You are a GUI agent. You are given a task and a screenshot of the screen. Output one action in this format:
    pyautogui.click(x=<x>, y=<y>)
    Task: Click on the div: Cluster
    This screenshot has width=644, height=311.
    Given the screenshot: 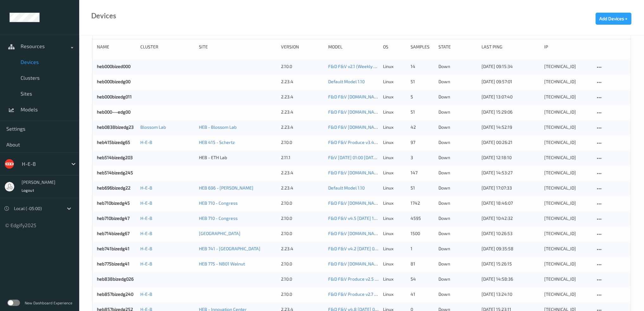 What is the action you would take?
    pyautogui.click(x=167, y=47)
    